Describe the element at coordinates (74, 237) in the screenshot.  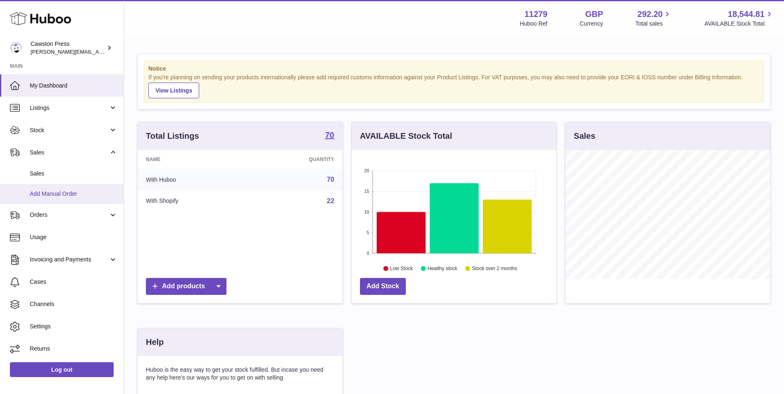
I see `span: Usage` at that location.